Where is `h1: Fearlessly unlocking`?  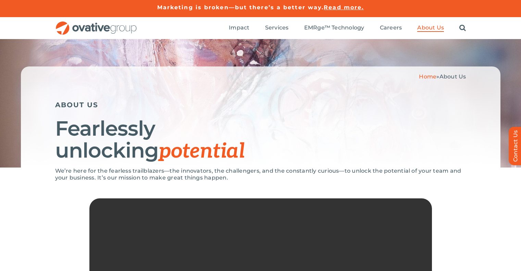 h1: Fearlessly unlocking is located at coordinates (261, 140).